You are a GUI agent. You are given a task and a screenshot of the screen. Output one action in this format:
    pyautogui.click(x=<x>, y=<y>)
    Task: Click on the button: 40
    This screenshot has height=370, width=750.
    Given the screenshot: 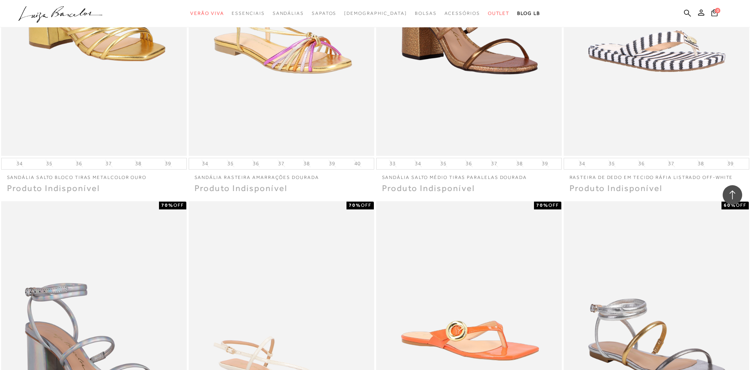 What is the action you would take?
    pyautogui.click(x=357, y=163)
    